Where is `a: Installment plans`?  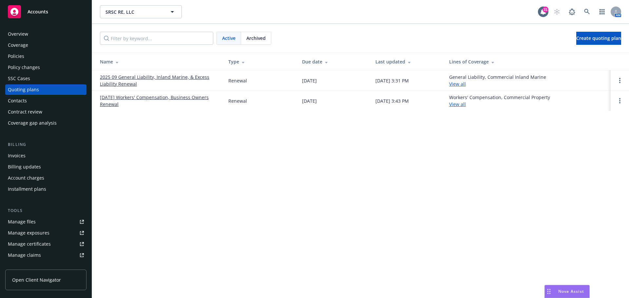 a: Installment plans is located at coordinates (46, 189).